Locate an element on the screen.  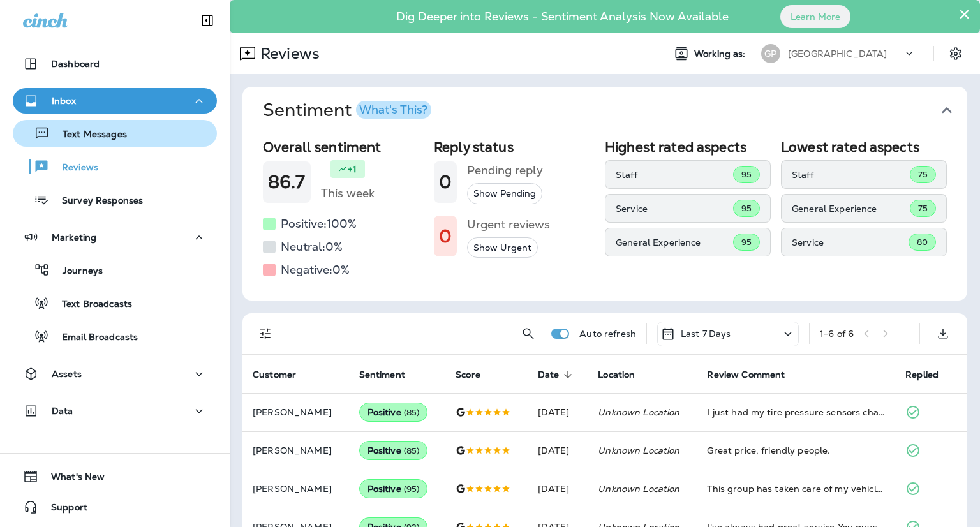
div: This group has taken care of my vehicles since 2012. They're trustworthy and take time to explain... is located at coordinates (795, 489).